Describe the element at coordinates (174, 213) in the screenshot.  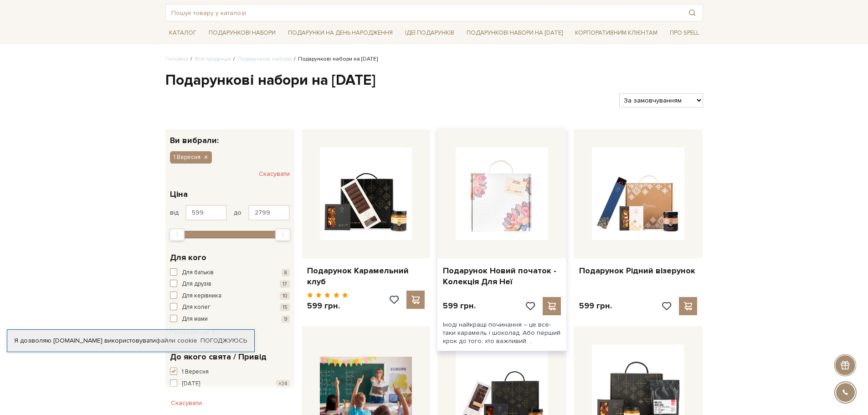
I see `span: від` at that location.